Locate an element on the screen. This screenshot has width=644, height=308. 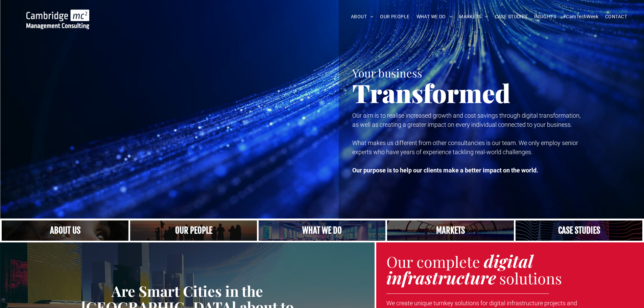
span: Our complete is located at coordinates (433, 261).